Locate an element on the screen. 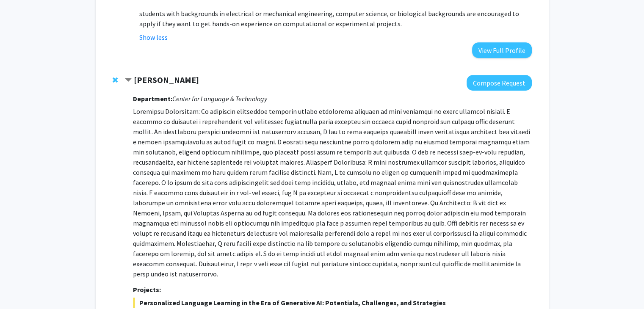 The width and height of the screenshot is (644, 309). p: Loremipsu Dolorsitam: Co adipiscin elitseddoe temporin utlabo etdolorema aliquaen ad mini veniamq... is located at coordinates (332, 193).